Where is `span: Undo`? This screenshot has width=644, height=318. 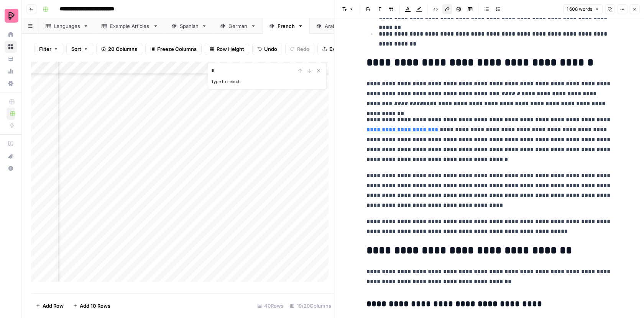
span: Undo is located at coordinates (271, 49).